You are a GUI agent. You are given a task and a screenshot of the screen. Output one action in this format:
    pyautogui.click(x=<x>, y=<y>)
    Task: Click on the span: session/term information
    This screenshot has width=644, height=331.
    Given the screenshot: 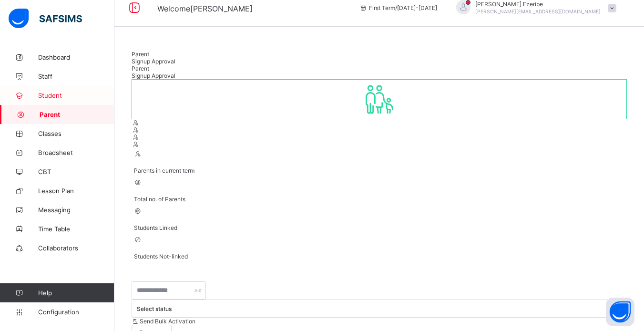 What is the action you would take?
    pyautogui.click(x=398, y=8)
    